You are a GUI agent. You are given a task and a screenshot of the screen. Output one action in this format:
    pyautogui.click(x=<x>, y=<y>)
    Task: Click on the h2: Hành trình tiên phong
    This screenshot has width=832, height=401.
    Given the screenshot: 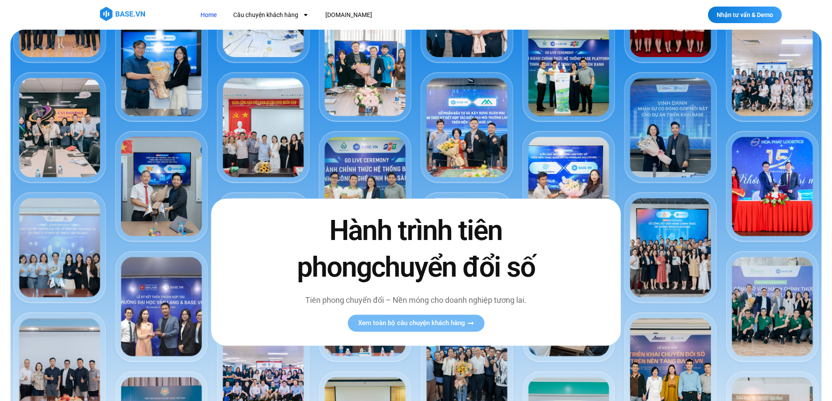 What is the action you would take?
    pyautogui.click(x=416, y=249)
    